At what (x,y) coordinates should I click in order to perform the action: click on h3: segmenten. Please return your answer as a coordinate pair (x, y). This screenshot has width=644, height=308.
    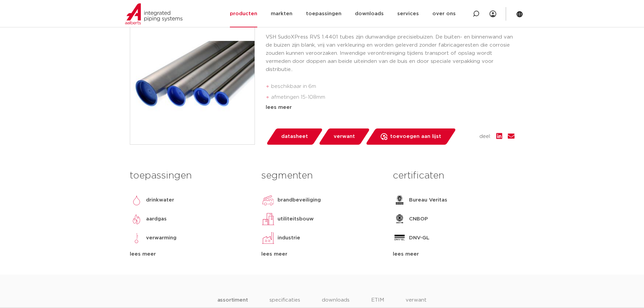
    Looking at the image, I should click on (322, 176).